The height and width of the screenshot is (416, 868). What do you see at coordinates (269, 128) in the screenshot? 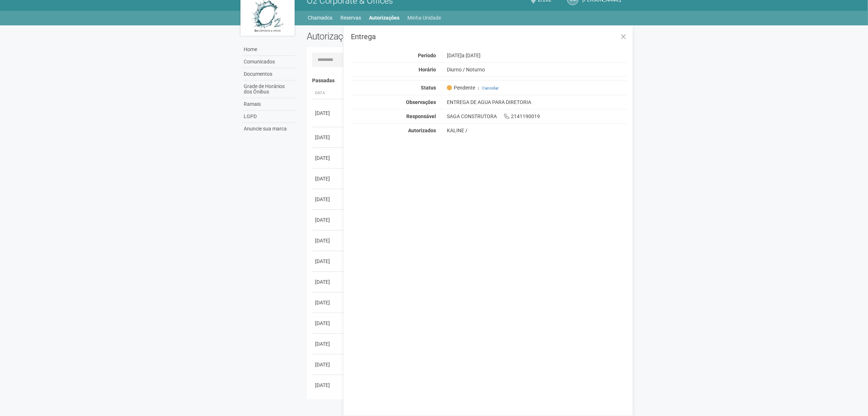
I see `a: Anuncie sua marca` at bounding box center [269, 128].